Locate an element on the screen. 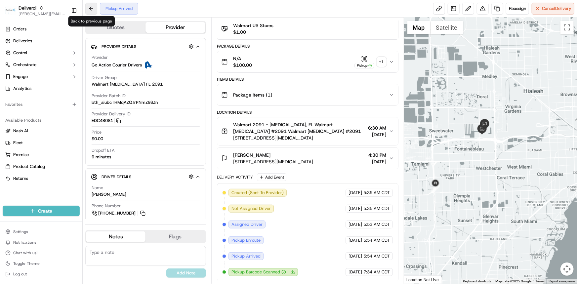 Image resolution: width=577 pixels, height=284 pixels. span: Pylon is located at coordinates (73, 166).